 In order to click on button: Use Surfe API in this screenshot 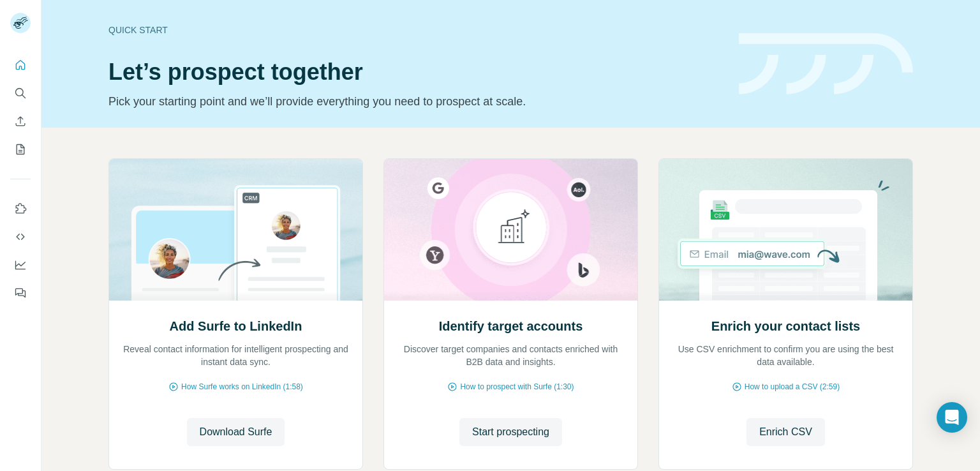, I will do `click(20, 237)`.